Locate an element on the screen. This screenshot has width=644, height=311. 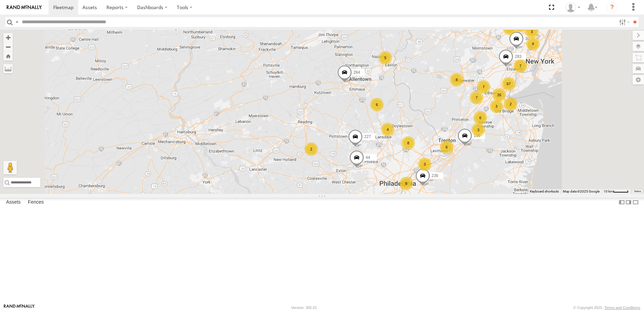
label: Assets is located at coordinates (13, 202).